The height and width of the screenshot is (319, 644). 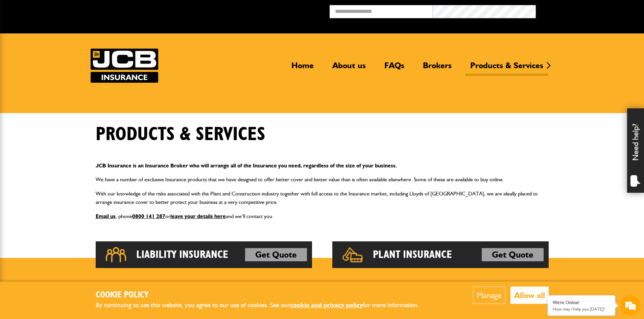 What do you see at coordinates (489, 296) in the screenshot?
I see `button: Manage` at bounding box center [489, 296].